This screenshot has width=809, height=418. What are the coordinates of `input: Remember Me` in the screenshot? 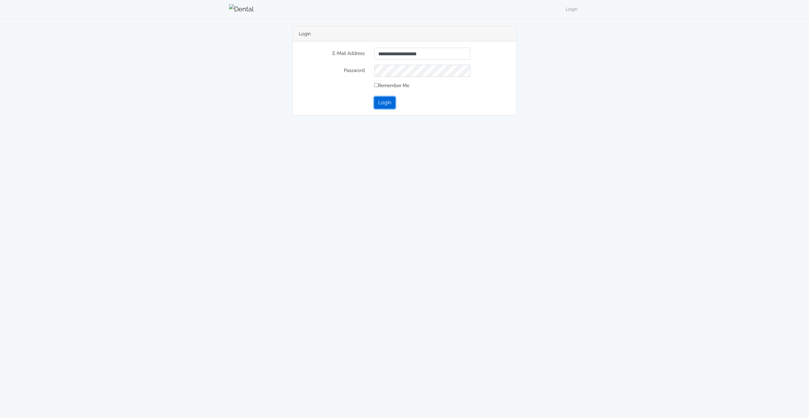 It's located at (376, 85).